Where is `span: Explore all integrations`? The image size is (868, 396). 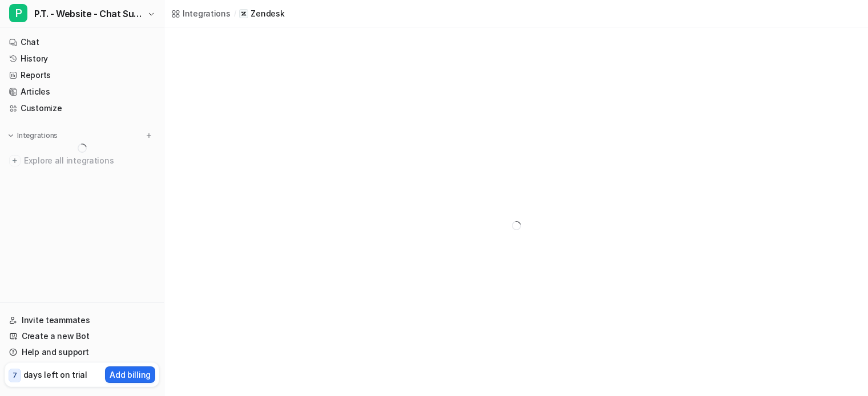
span: Explore all integrations is located at coordinates (89, 160).